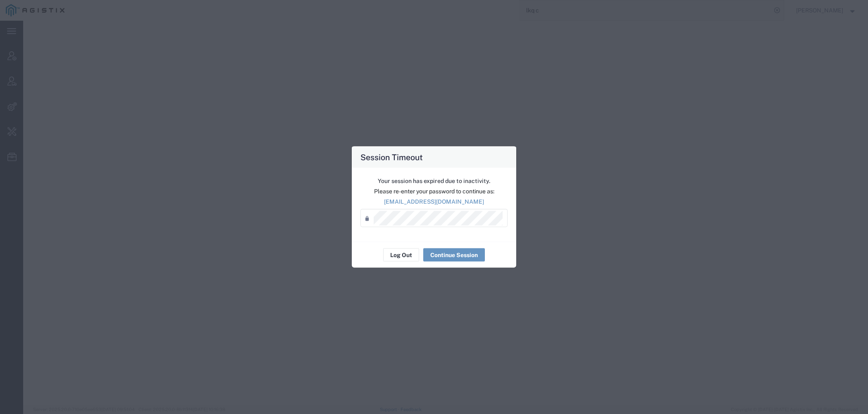  I want to click on h4: Session Timeout, so click(391, 157).